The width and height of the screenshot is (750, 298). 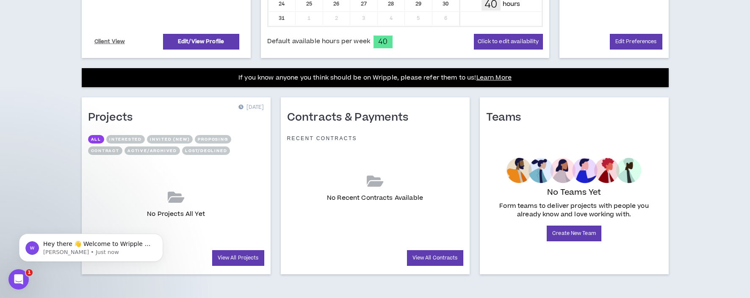 I want to click on p: Form teams to deliver projects with people you already know and love working with., so click(x=574, y=211).